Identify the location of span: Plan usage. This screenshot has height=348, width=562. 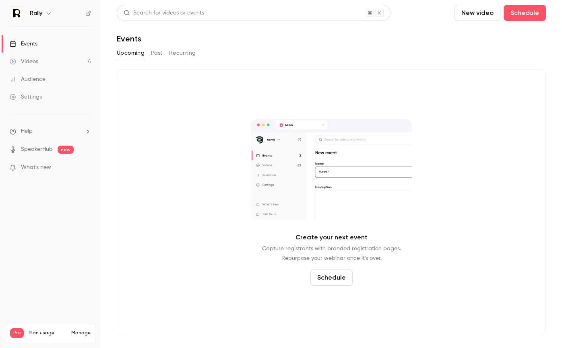
(48, 333).